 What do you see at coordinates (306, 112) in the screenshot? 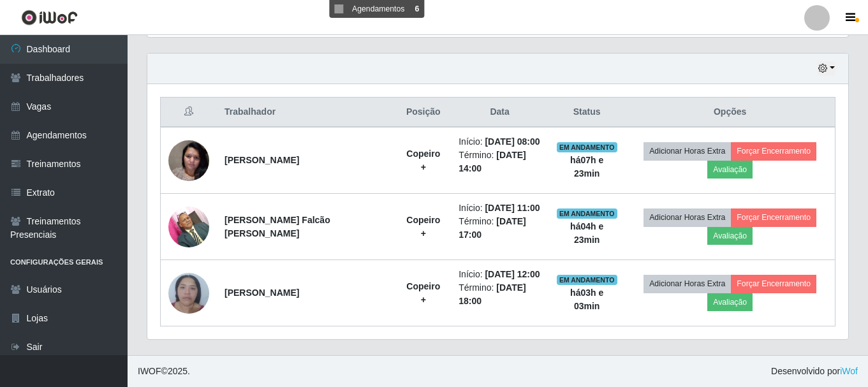
I see `th: Trabalhador` at bounding box center [306, 112].